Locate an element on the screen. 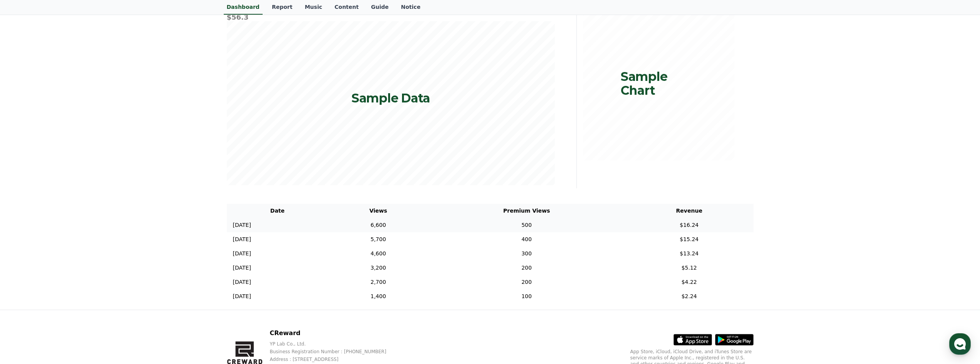 Image resolution: width=980 pixels, height=364 pixels. td: 3,200 is located at coordinates (378, 268).